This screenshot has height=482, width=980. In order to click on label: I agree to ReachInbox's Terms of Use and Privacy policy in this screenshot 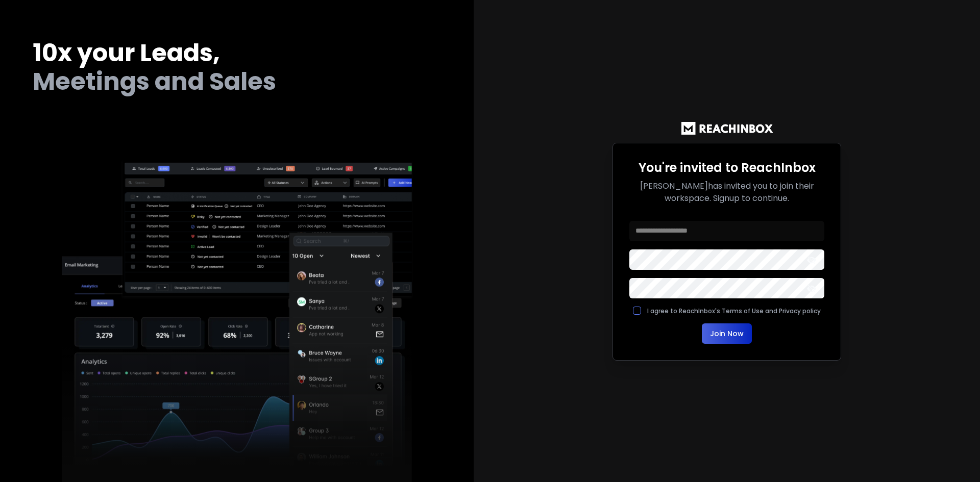, I will do `click(734, 311)`.